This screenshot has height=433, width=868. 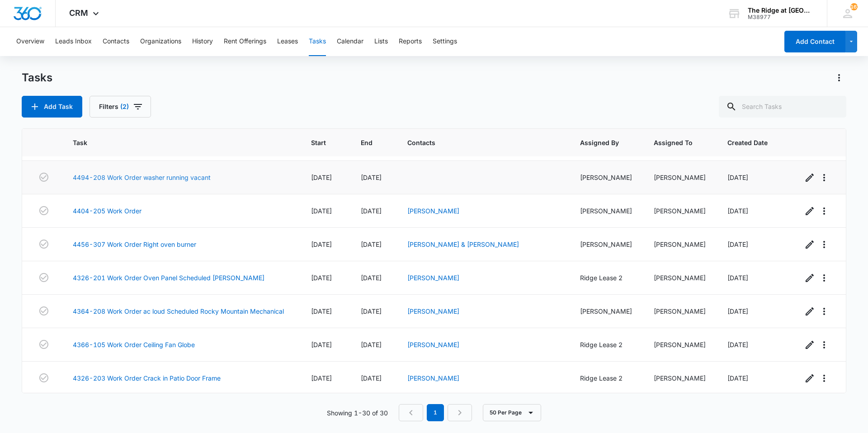 What do you see at coordinates (37, 78) in the screenshot?
I see `h1: Tasks` at bounding box center [37, 78].